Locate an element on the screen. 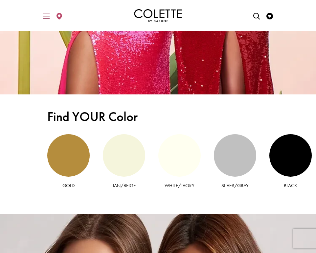  a: Silver/Gray view Silver/Gray is located at coordinates (235, 161).